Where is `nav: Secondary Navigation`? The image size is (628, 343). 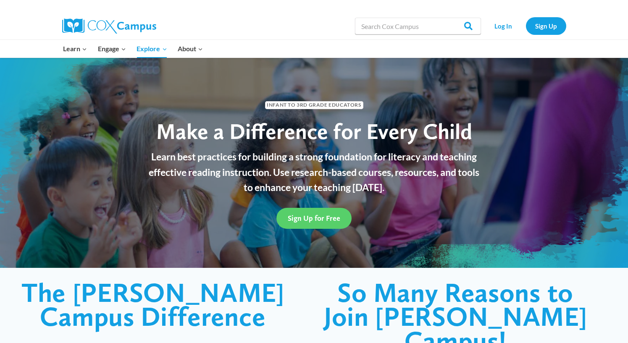
nav: Secondary Navigation is located at coordinates (526, 26).